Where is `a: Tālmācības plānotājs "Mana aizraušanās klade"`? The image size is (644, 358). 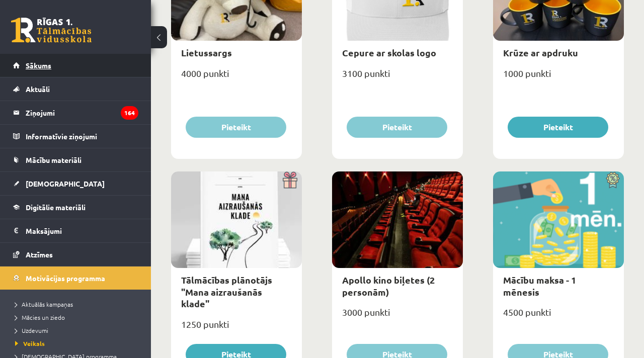
a: Tālmācības plānotājs "Mana aizraušanās klade" is located at coordinates (226, 292).